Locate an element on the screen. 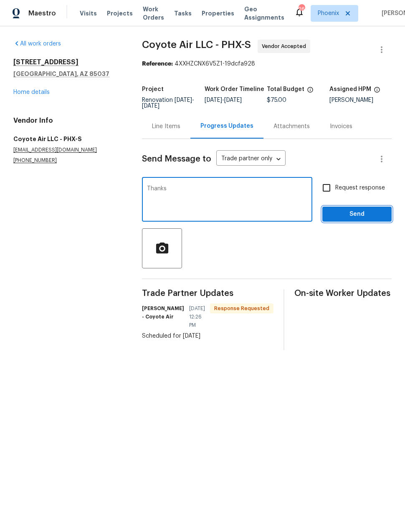 This screenshot has width=405, height=528. div: Attachments is located at coordinates (291, 126).